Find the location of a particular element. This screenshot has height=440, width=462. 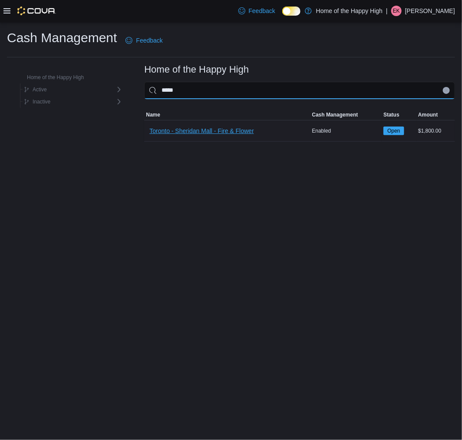

span: EK is located at coordinates (397, 11).